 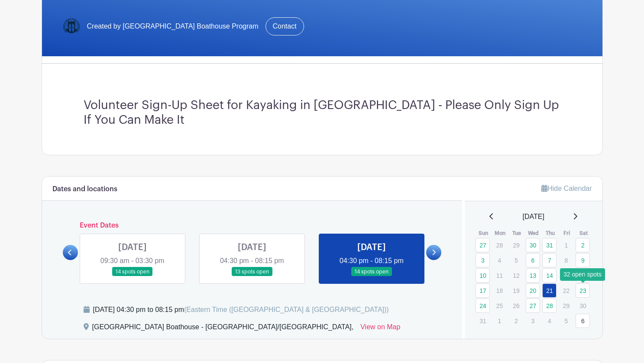 I want to click on p: 31, so click(x=482, y=321).